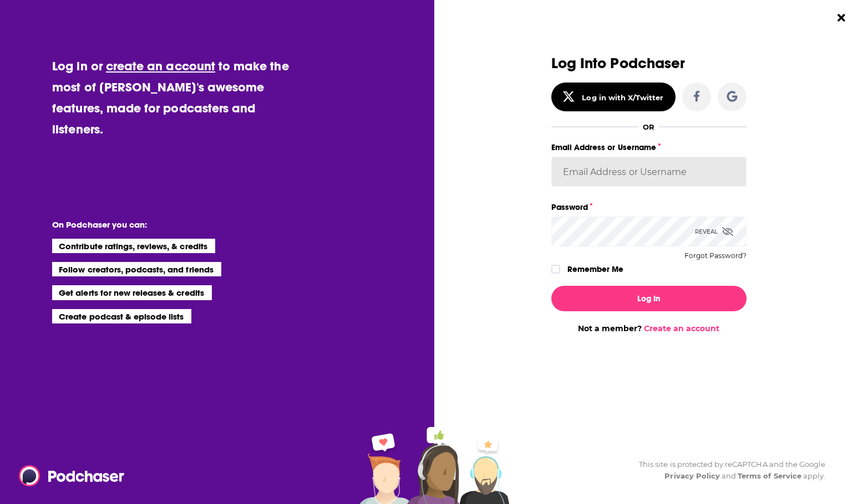  What do you see at coordinates (131, 292) in the screenshot?
I see `li: Get alerts for new releases & credits` at bounding box center [131, 292].